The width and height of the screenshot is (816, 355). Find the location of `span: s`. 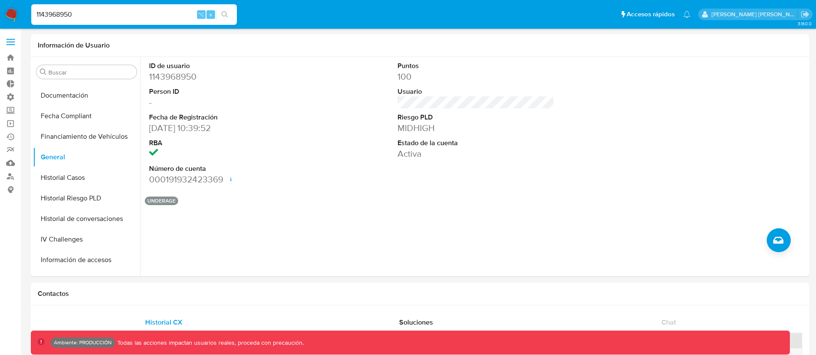

span: s is located at coordinates (211, 14).